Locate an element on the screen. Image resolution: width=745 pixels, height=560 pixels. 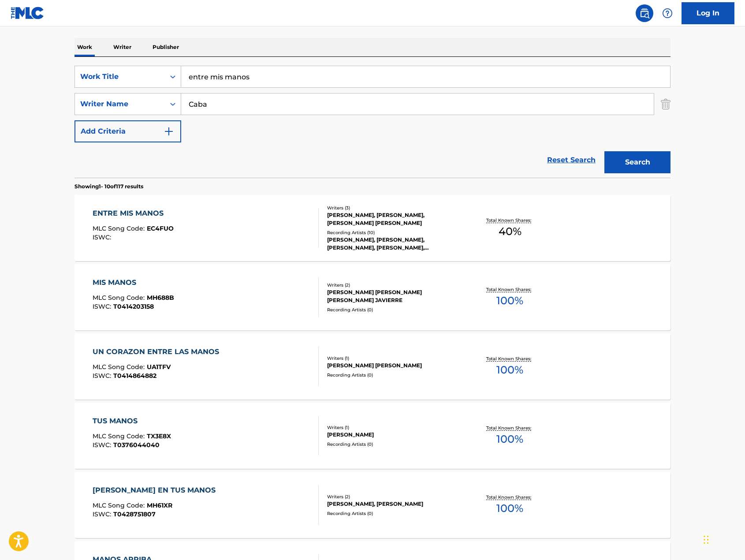
div: Writer Name is located at coordinates (120, 104).